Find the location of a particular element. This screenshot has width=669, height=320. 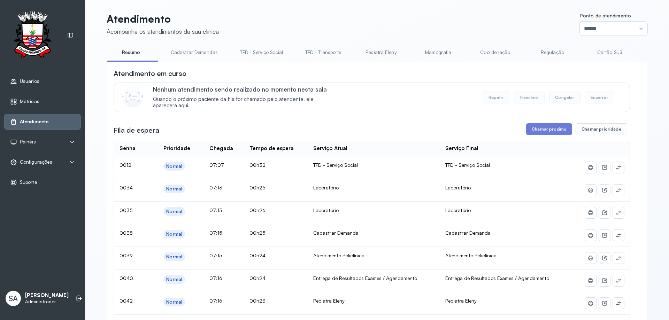

a: TFD - Serviço Social is located at coordinates (261, 52).